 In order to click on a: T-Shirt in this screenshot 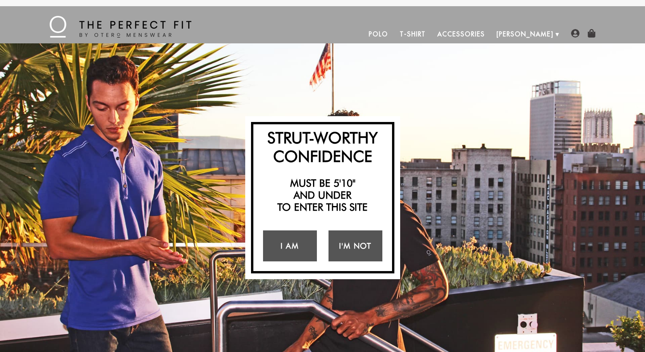, I will do `click(413, 34)`.